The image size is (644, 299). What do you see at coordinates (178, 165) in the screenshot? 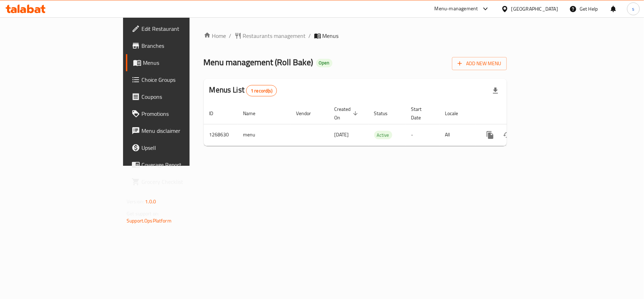
I see `a: Coverage Report` at bounding box center [178, 165].